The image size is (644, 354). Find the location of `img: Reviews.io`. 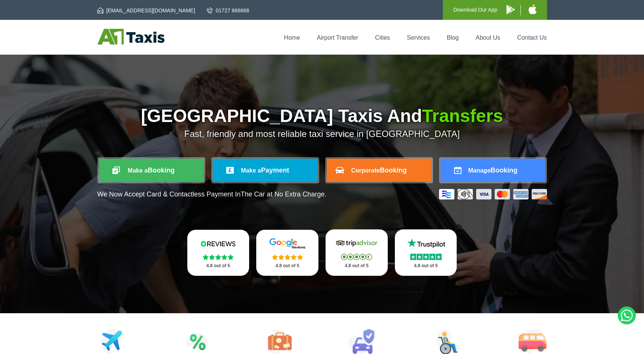

img: Reviews.io is located at coordinates (218, 243).